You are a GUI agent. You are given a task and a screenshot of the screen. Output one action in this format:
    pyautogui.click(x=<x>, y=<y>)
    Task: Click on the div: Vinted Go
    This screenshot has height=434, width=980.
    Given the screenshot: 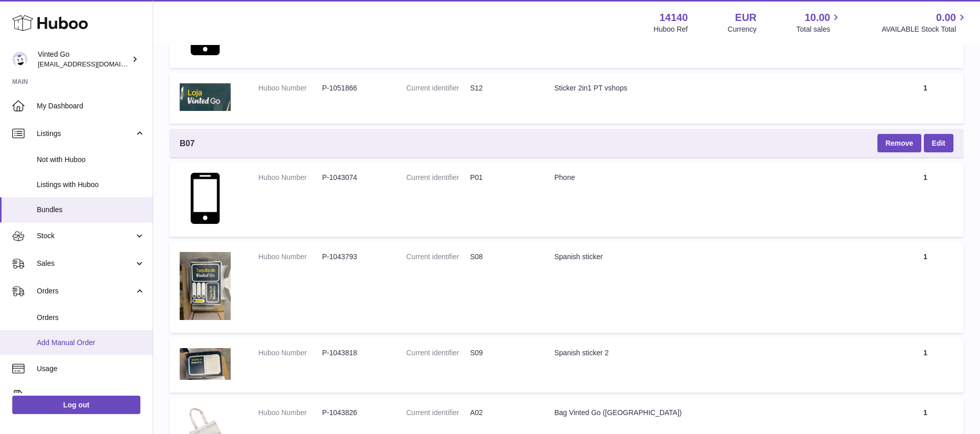 What is the action you would take?
    pyautogui.click(x=84, y=59)
    